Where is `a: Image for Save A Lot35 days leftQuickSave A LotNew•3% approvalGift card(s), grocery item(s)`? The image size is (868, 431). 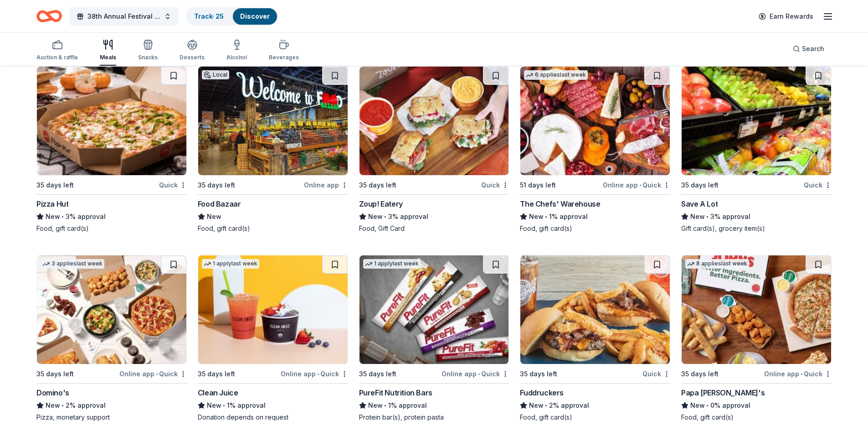
a: Image for Save A Lot35 days leftQuickSave A LotNew•3% approvalGift card(s), grocery item(s) is located at coordinates (756, 150).